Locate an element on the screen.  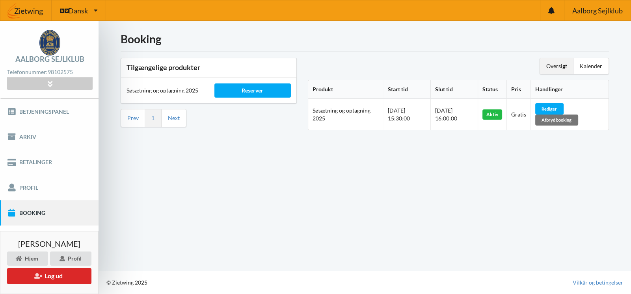
a: Next is located at coordinates (174, 118).